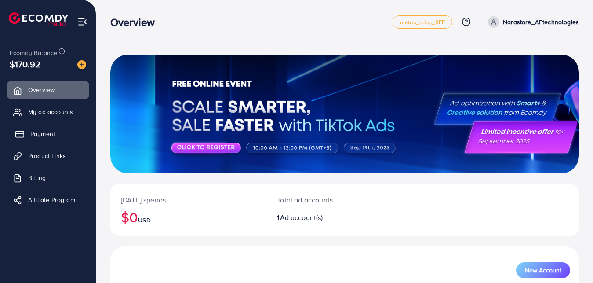 Image resolution: width=593 pixels, height=283 pixels. What do you see at coordinates (48, 112) in the screenshot?
I see `a: My ad accounts` at bounding box center [48, 112].